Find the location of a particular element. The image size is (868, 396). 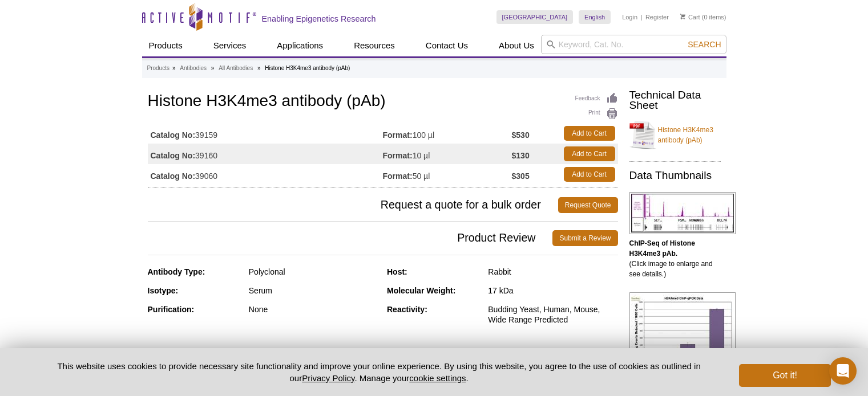

a: Histone H3K4me3 antibody (pAb) is located at coordinates (675, 135).